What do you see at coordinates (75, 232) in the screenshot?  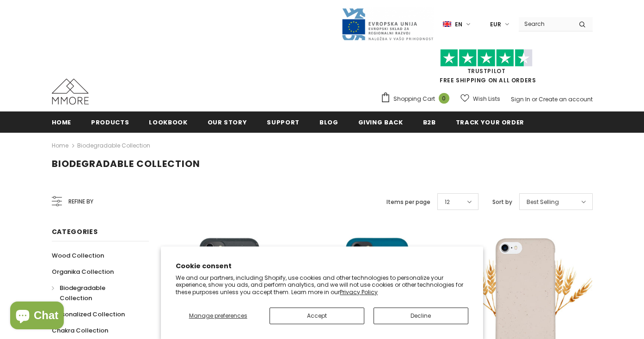 I see `span: Categories` at bounding box center [75, 232].